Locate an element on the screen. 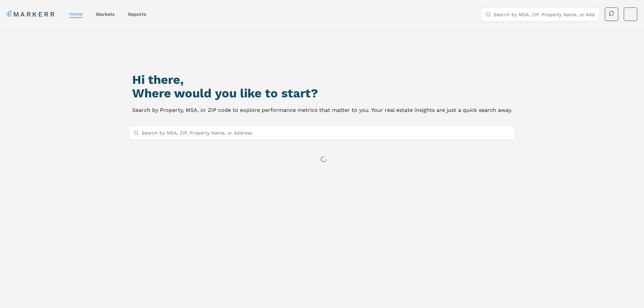 The height and width of the screenshot is (308, 644). p: Search by Property, MSA, or ZIP code to explore performance metrics that matter to you. Your real... is located at coordinates (322, 110).